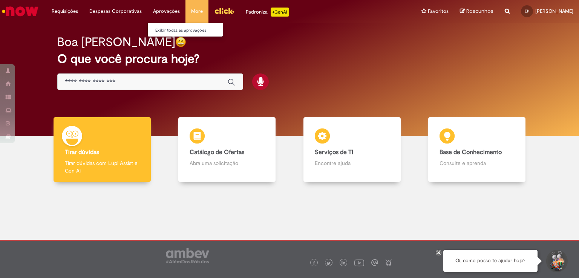 This screenshot has width=579, height=278. What do you see at coordinates (267, 12) in the screenshot?
I see `div: Padroniza` at bounding box center [267, 12].